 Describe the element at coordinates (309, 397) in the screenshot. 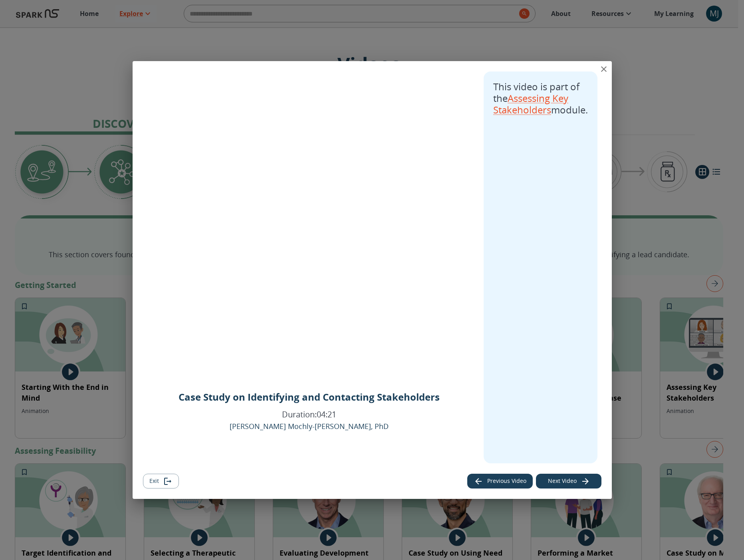

I see `p: Case Study on Identifying and Contacting Stakeholders` at that location.